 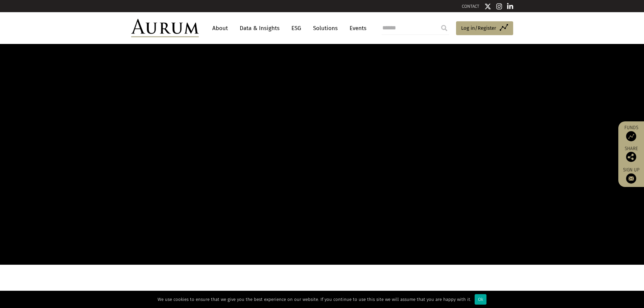 What do you see at coordinates (632, 133) in the screenshot?
I see `a: Funds` at bounding box center [632, 133].